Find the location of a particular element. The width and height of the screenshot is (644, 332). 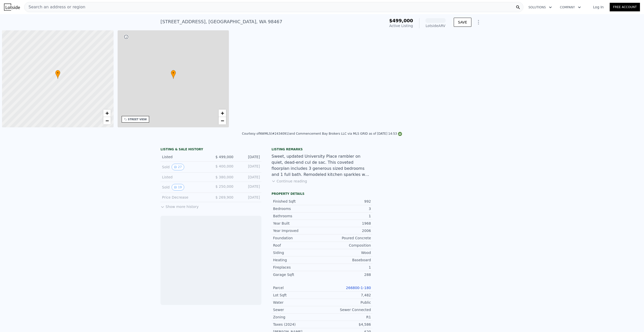

div: Baseboard is located at coordinates (347, 260).